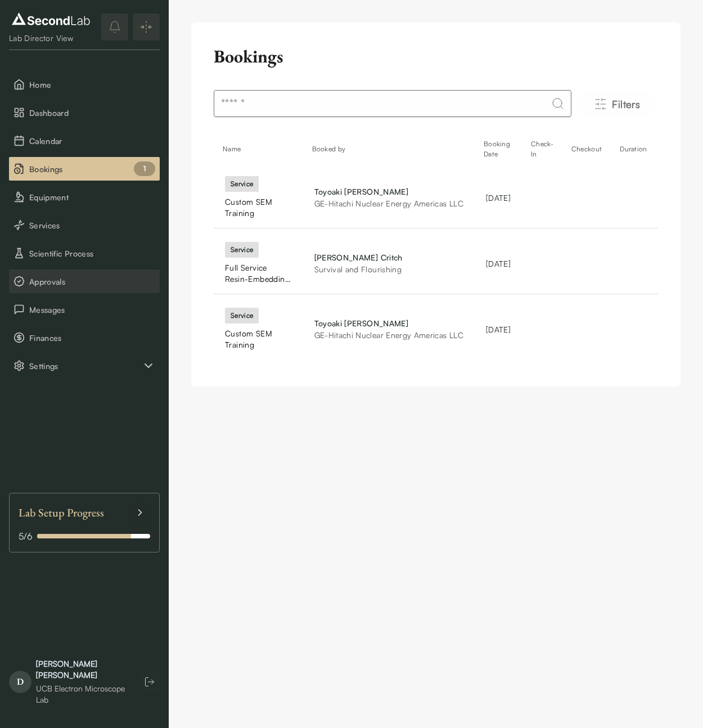 Image resolution: width=703 pixels, height=728 pixels. I want to click on a: serviceFull Service Resin-Embedding Specimen Preparation, Ultramicrotomy, and TEM Imaging (includ..., so click(258, 263).